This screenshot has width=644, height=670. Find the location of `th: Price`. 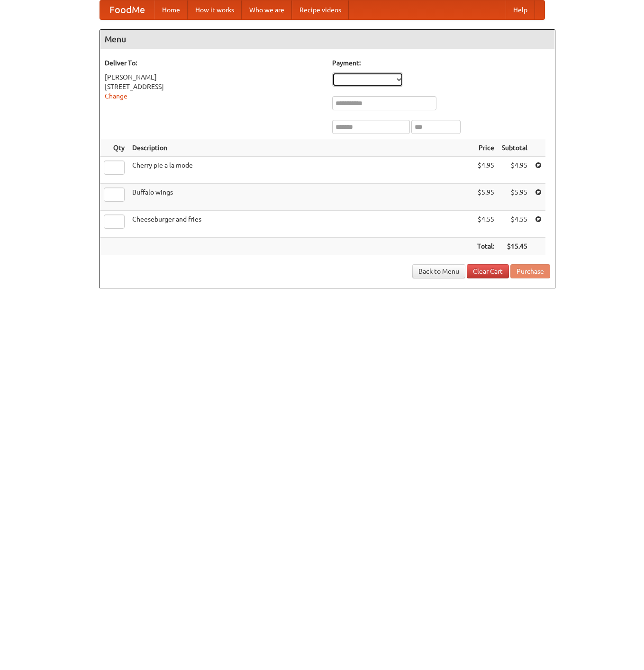

th: Price is located at coordinates (485, 148).